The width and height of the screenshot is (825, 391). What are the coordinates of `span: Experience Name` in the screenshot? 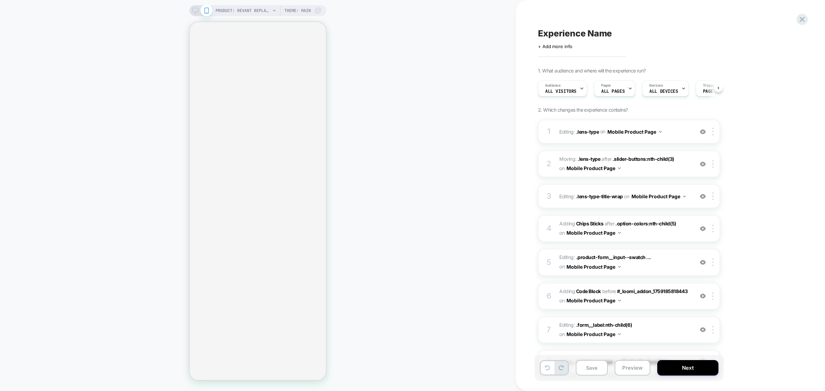 It's located at (575, 33).